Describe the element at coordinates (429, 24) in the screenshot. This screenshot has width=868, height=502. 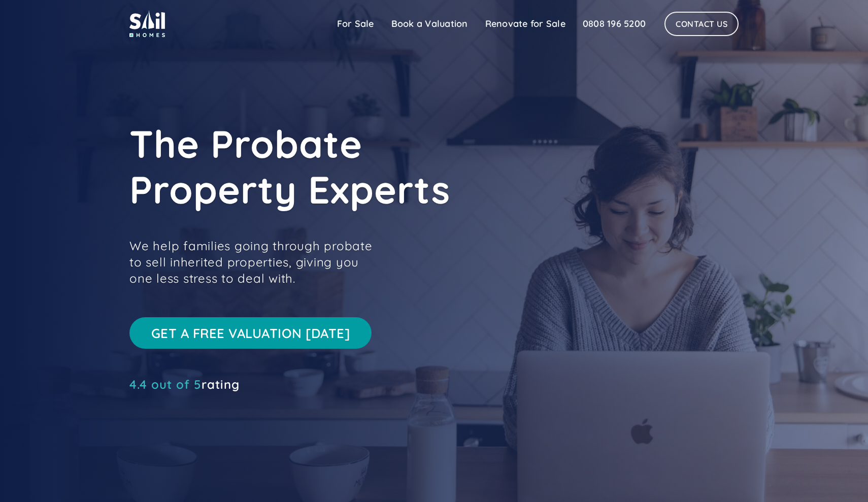
I see `a: Book a Valuation` at that location.